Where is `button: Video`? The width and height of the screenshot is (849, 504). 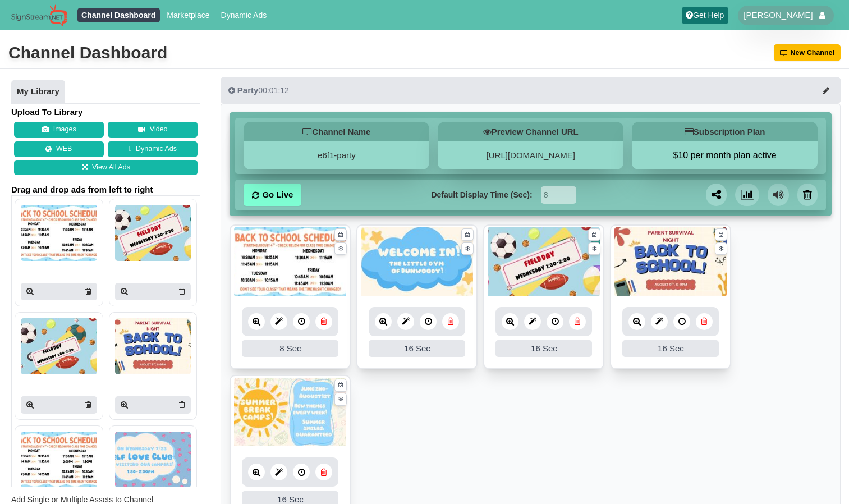
button: Video is located at coordinates (153, 130).